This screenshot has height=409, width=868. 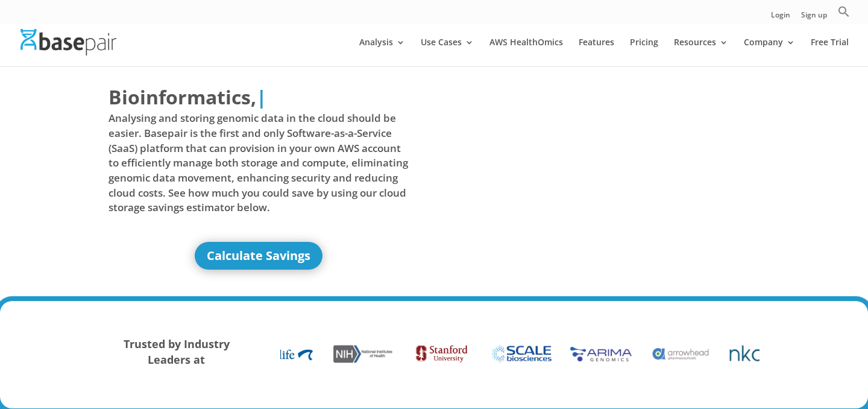 What do you see at coordinates (596, 52) in the screenshot?
I see `a: Features` at bounding box center [596, 52].